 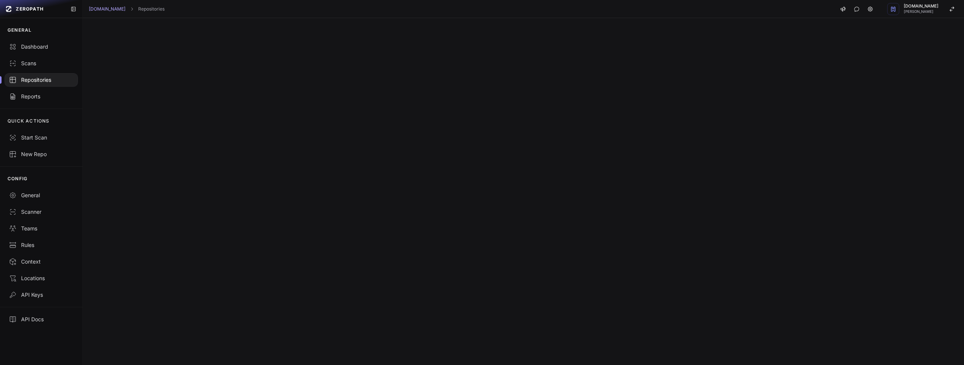 I want to click on div: Scans, so click(x=41, y=63).